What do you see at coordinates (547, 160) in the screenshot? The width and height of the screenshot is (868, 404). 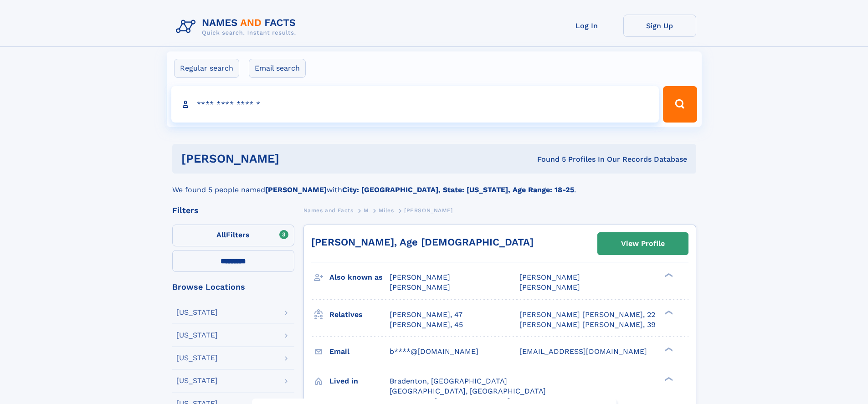 I see `div: Found 5 Profiles In Our Records Database` at bounding box center [547, 160].